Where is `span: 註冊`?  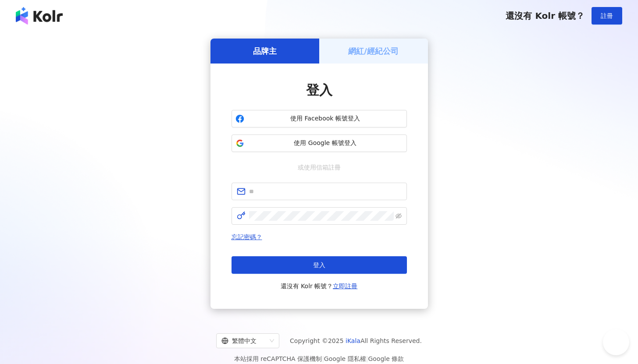 span: 註冊 is located at coordinates (607, 16).